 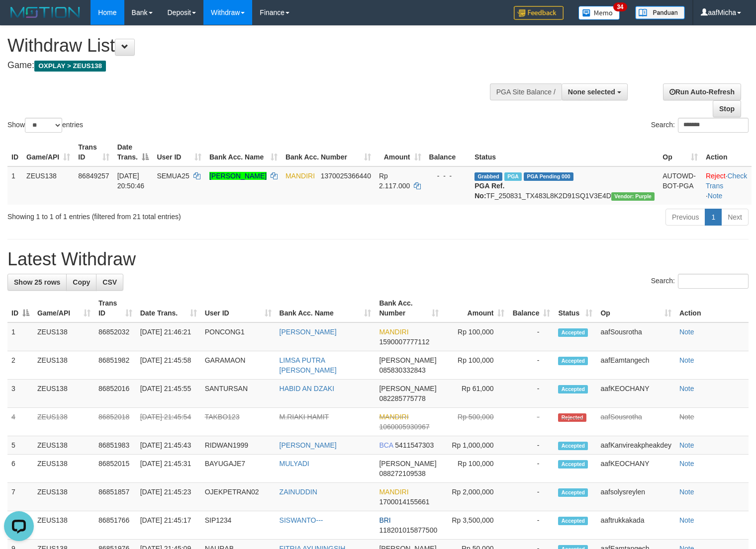 I want to click on th: User ID: activate to sort column ascending, so click(x=238, y=308).